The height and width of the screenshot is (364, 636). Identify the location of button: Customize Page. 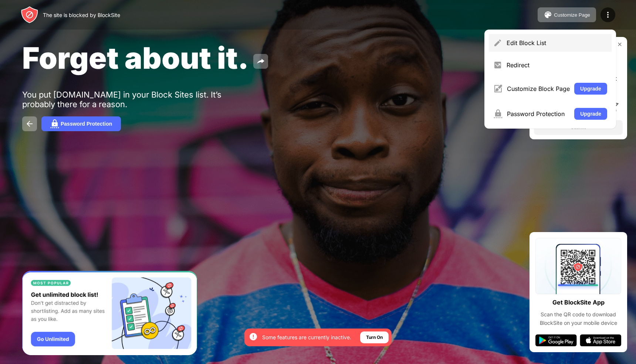
(567, 15).